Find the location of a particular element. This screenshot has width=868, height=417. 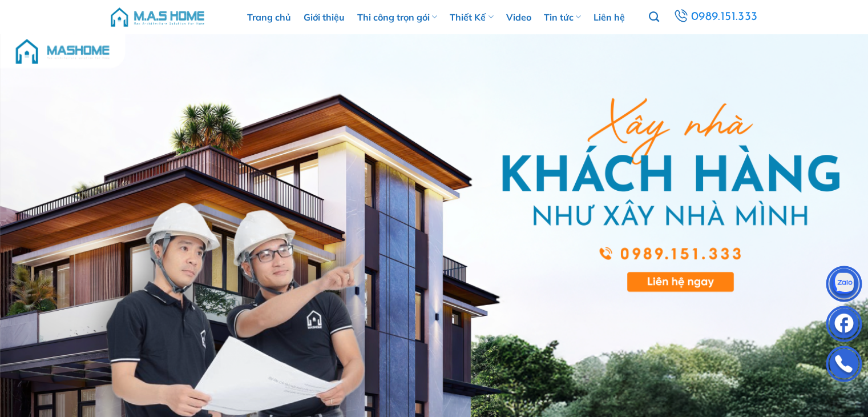

a: 0989.151.333 is located at coordinates (716, 17).